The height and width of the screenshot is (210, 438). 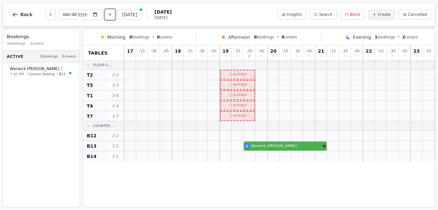 I want to click on button: Create, so click(x=382, y=15).